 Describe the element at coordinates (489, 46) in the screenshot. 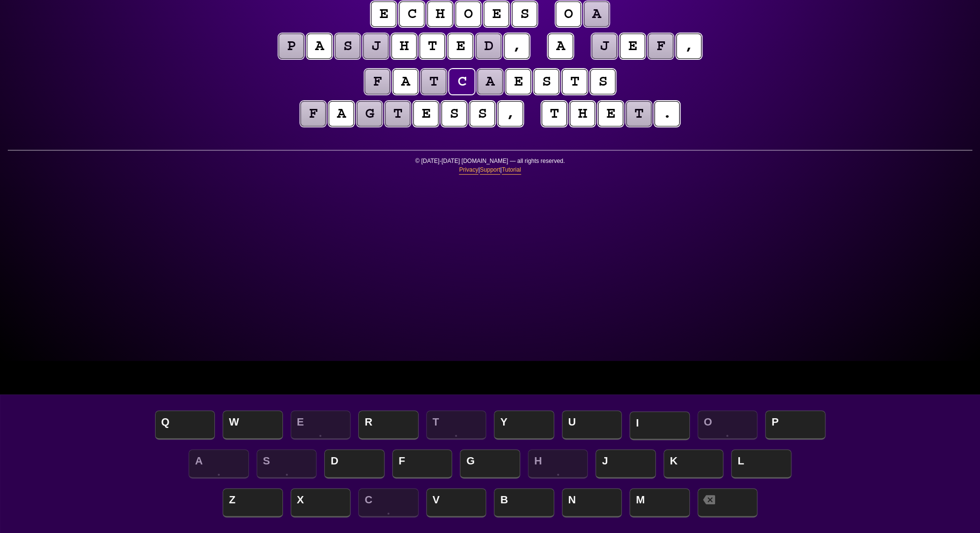

I see `puzzle-tile: d` at that location.